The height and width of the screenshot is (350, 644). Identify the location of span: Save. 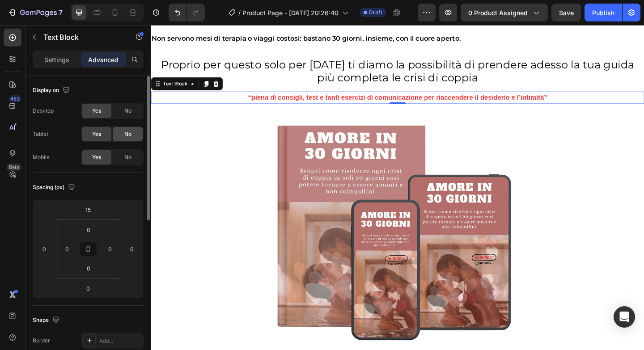
(566, 13).